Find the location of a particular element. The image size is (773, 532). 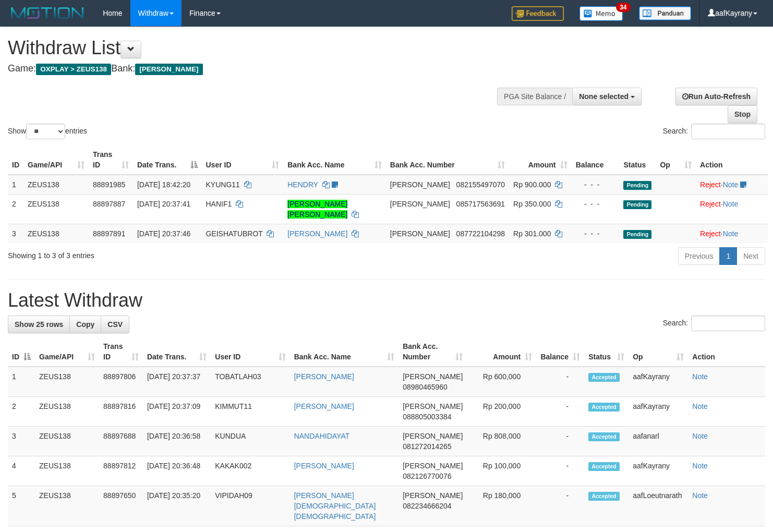

span: 34 is located at coordinates (623, 8).